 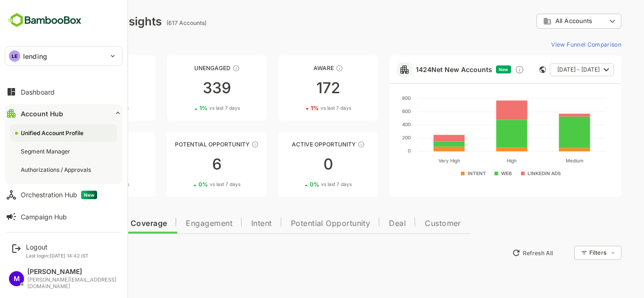 What do you see at coordinates (222, 145) in the screenshot?
I see `div: These accounts are MQAs and can be passed on to Inside Sales` at bounding box center [222, 145].